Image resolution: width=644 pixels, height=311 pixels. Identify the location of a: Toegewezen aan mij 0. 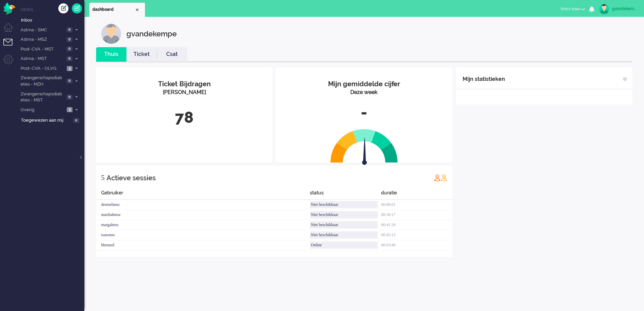
(52, 120).